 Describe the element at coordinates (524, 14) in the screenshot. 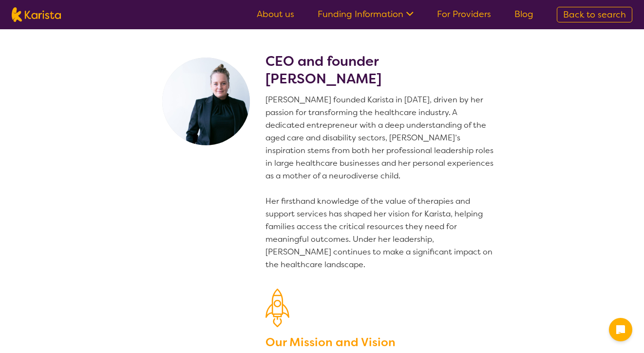

I see `a: Blog` at that location.